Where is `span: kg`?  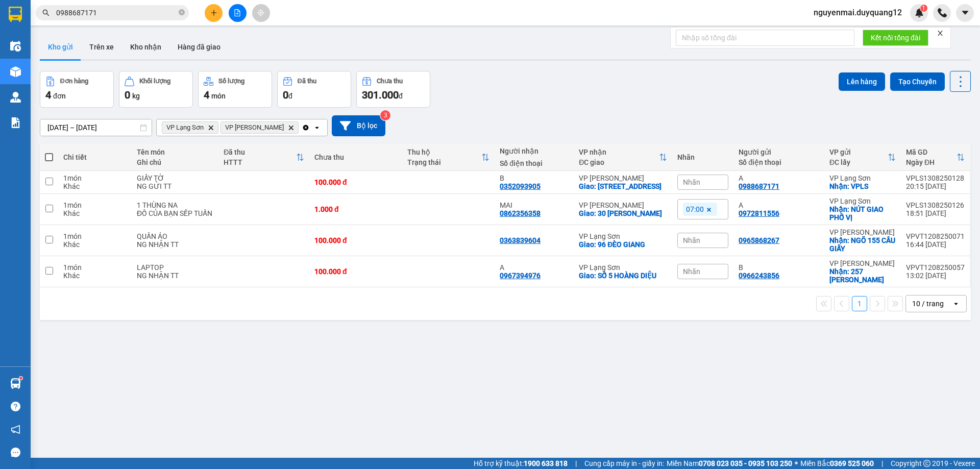 span: kg is located at coordinates (136, 96).